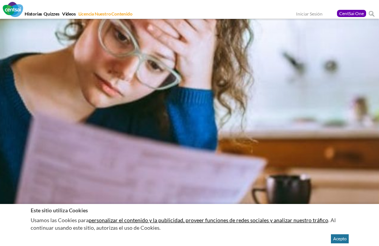 The image size is (379, 246). I want to click on a: Quizzes, so click(51, 15).